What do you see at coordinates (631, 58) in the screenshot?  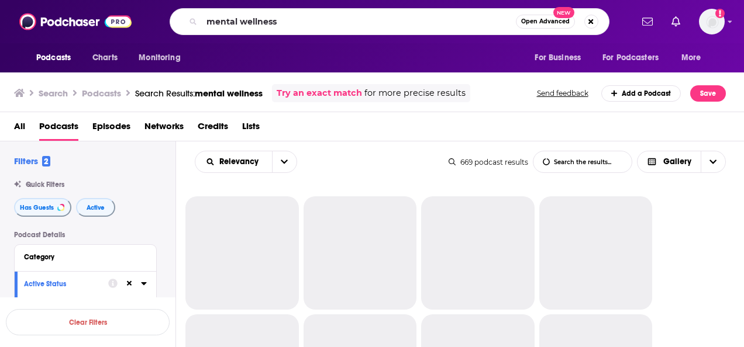 I see `span: For Podcasters` at bounding box center [631, 58].